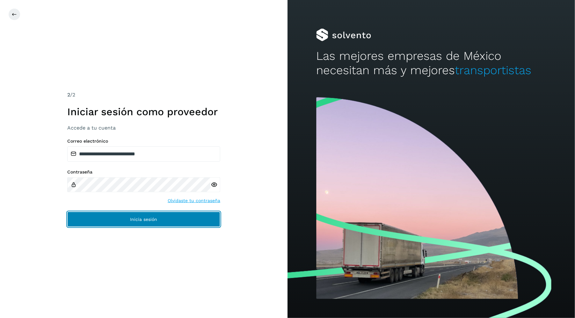 The height and width of the screenshot is (318, 575). What do you see at coordinates (69, 95) in the screenshot?
I see `span: 2` at bounding box center [69, 95].